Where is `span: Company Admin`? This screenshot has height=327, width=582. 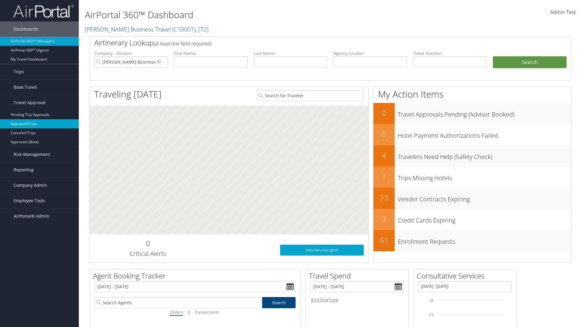
span: Company Admin is located at coordinates (30, 185).